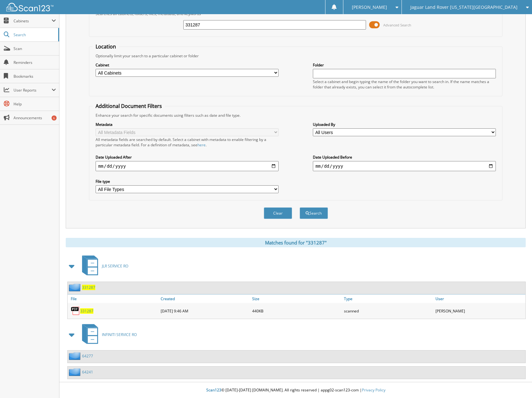 This screenshot has height=398, width=532. Describe the element at coordinates (517, 383) in the screenshot. I see `div: Chat Widget` at that location.